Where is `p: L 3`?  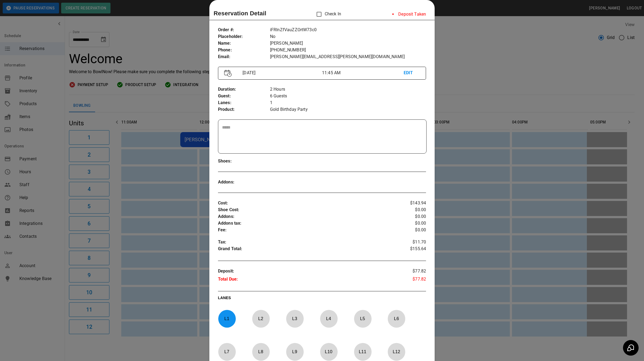 p: L 3 is located at coordinates (294, 319).